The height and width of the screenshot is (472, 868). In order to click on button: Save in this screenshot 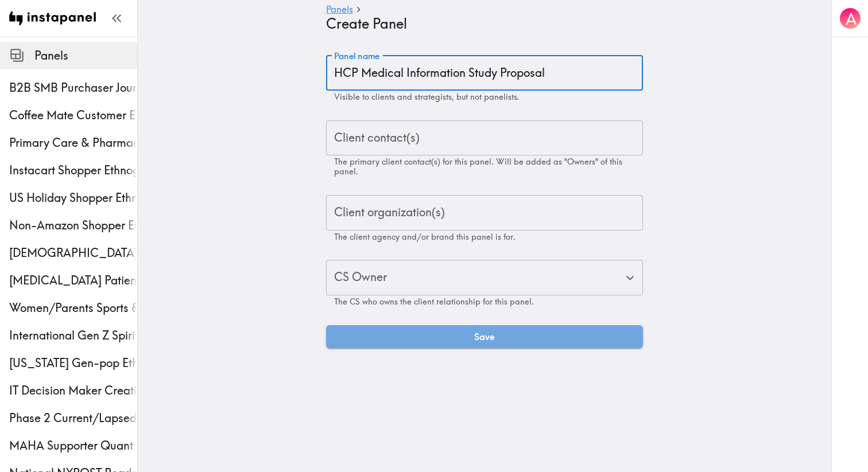, I will do `click(485, 337)`.